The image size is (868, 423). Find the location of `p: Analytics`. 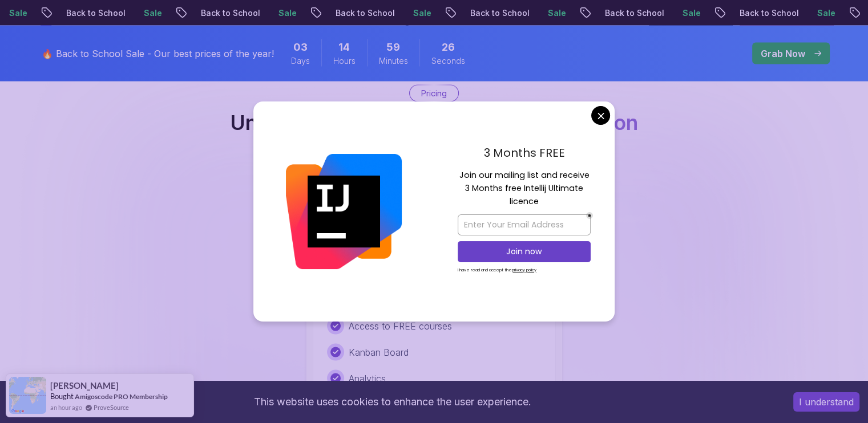

p: Analytics is located at coordinates (367, 378).